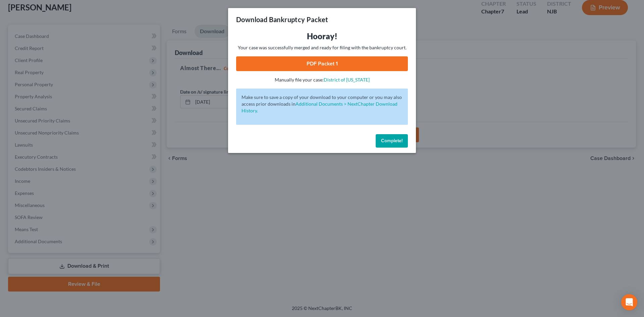 This screenshot has width=644, height=317. I want to click on p: Manually file your case:, so click(322, 80).